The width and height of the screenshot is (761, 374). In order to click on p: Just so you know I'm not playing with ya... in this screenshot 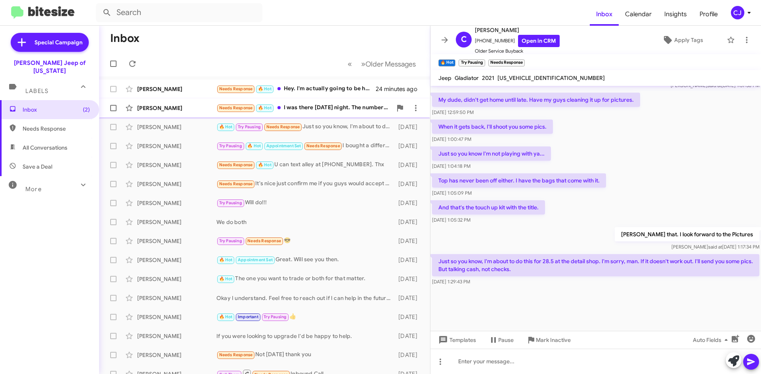, I will do `click(491, 154)`.